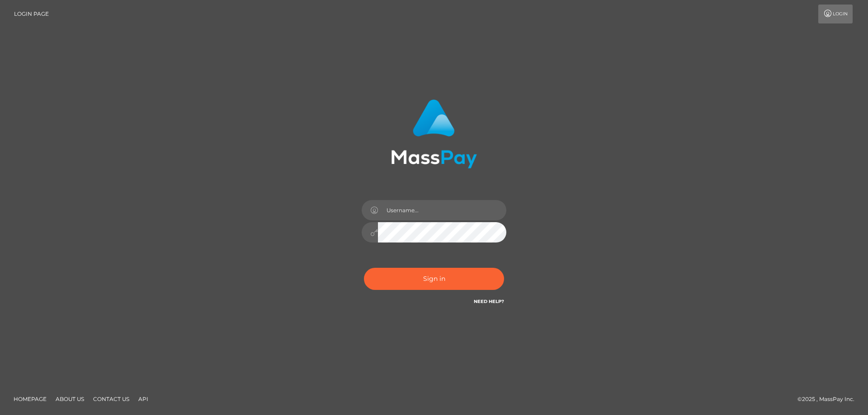 This screenshot has width=868, height=415. Describe the element at coordinates (835, 14) in the screenshot. I see `a: Login` at that location.